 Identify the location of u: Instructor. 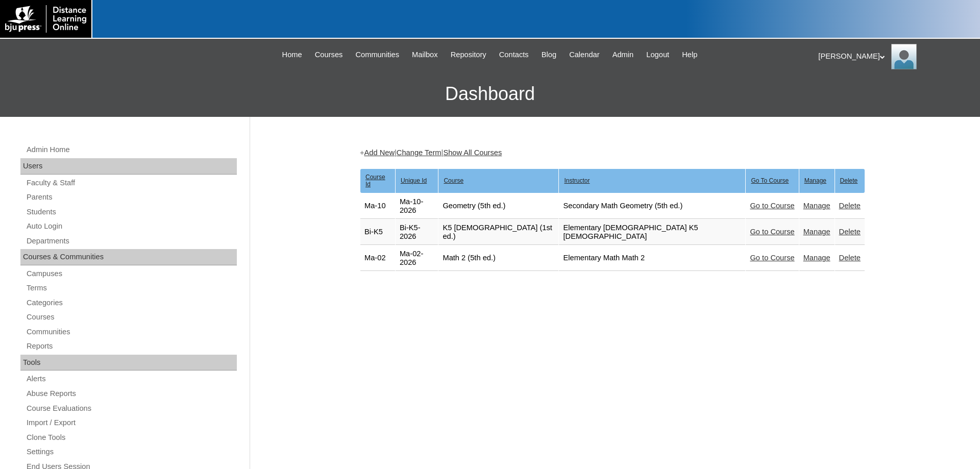
(577, 181).